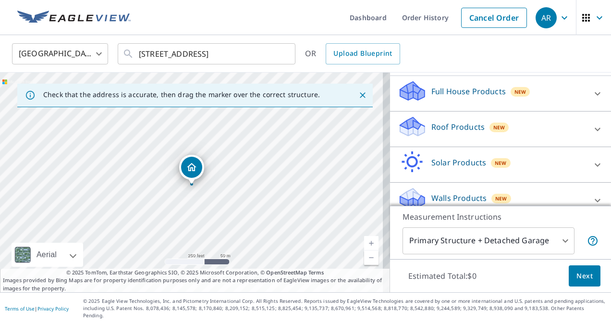 The width and height of the screenshot is (611, 324). Describe the element at coordinates (20, 308) in the screenshot. I see `a: Terms of Use` at that location.